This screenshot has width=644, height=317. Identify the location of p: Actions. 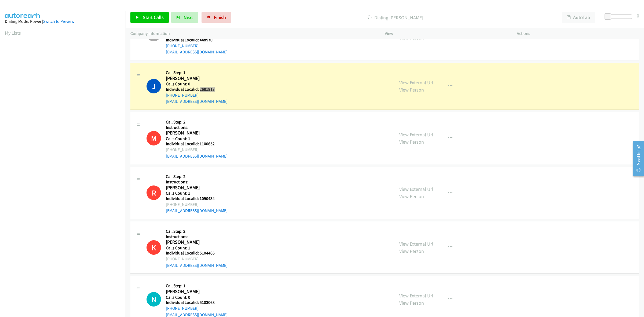
(578, 33).